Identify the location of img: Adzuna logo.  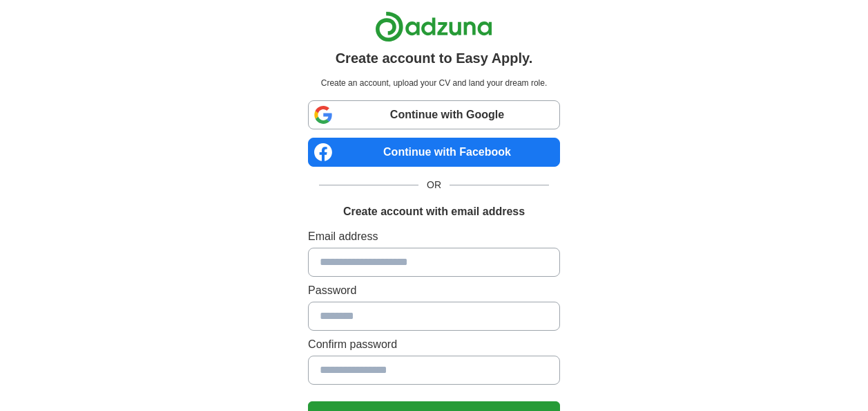
(434, 26).